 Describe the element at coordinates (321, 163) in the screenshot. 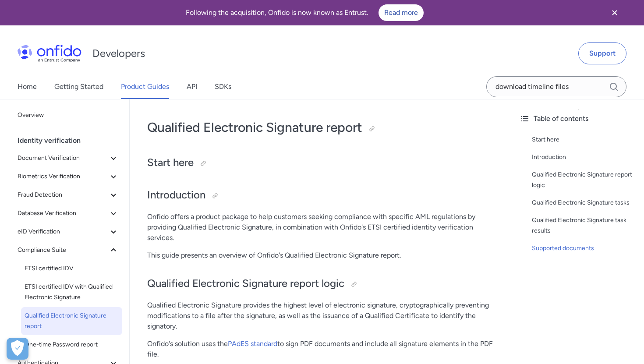

I see `h2: Start here` at that location.